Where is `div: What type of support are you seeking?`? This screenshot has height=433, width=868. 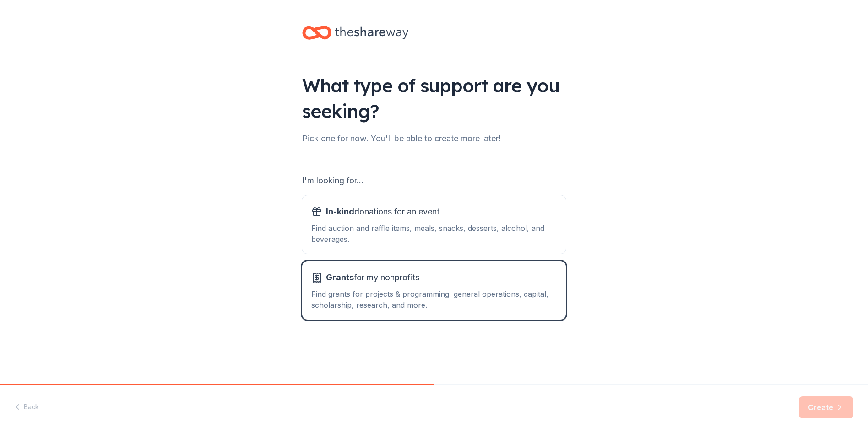 div: What type of support are you seeking? is located at coordinates (434, 98).